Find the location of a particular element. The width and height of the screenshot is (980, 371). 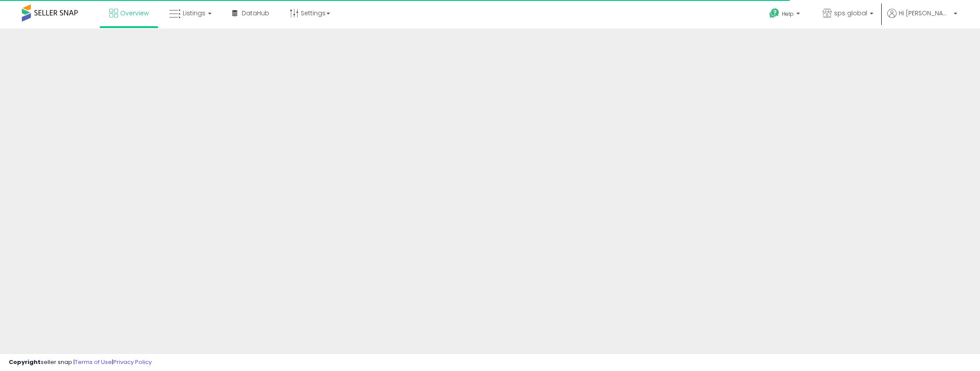

span: DataHub is located at coordinates (255, 13).